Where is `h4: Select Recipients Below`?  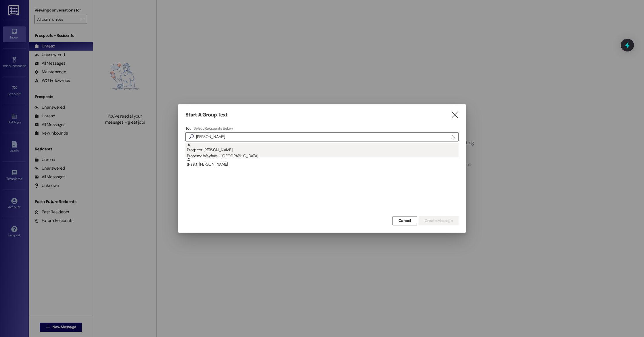
h4: Select Recipients Below is located at coordinates (213, 128).